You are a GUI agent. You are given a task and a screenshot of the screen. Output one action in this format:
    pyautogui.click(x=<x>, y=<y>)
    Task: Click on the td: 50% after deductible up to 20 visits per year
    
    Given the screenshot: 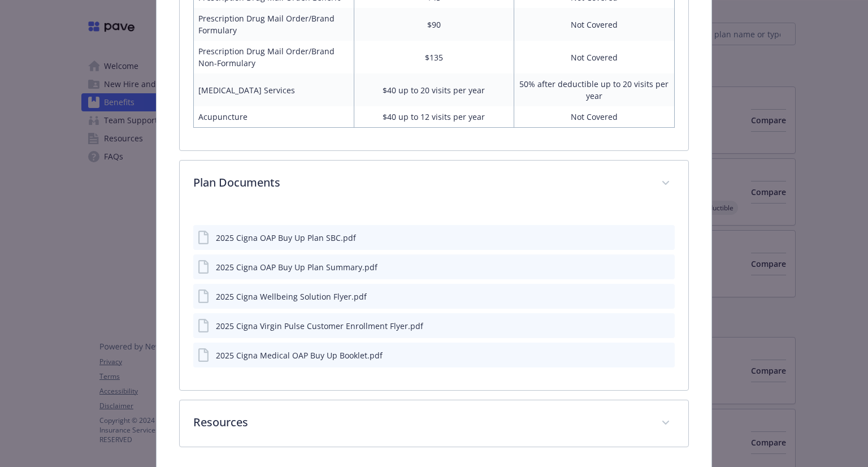 What is the action you would take?
    pyautogui.click(x=594, y=90)
    